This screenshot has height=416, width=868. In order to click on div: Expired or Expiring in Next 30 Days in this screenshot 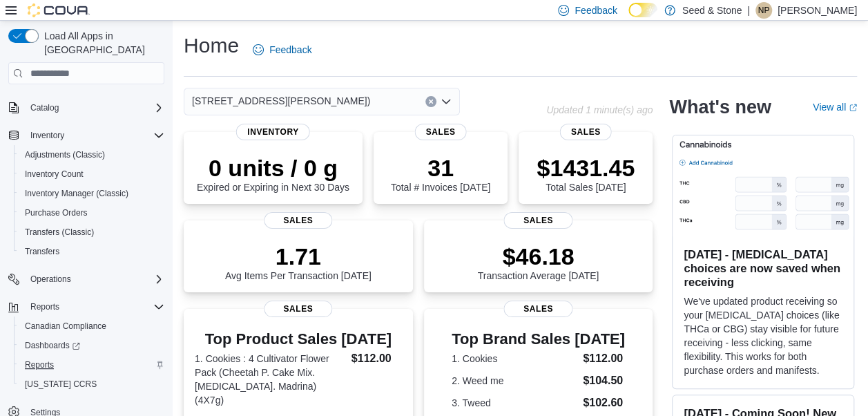, I will do `click(273, 174)`.